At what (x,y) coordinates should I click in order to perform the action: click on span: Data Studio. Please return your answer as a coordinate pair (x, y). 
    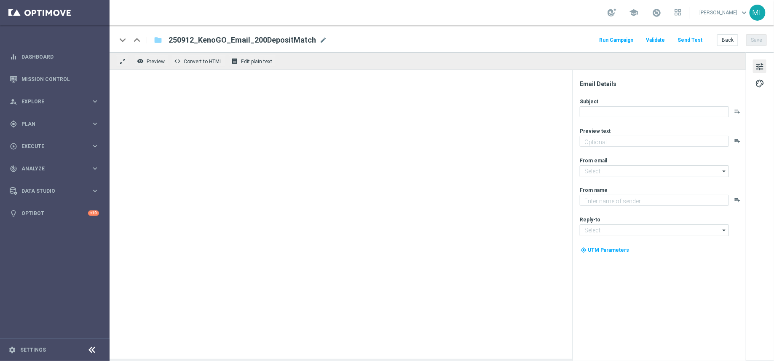
    Looking at the image, I should click on (56, 191).